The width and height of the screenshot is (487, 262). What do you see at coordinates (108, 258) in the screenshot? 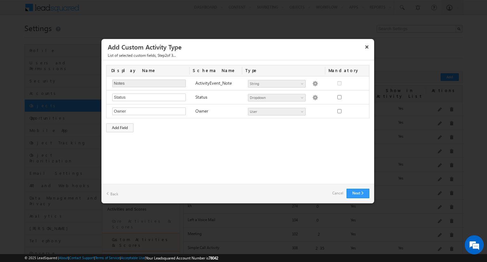
I see `a: Terms of Service` at bounding box center [108, 258].